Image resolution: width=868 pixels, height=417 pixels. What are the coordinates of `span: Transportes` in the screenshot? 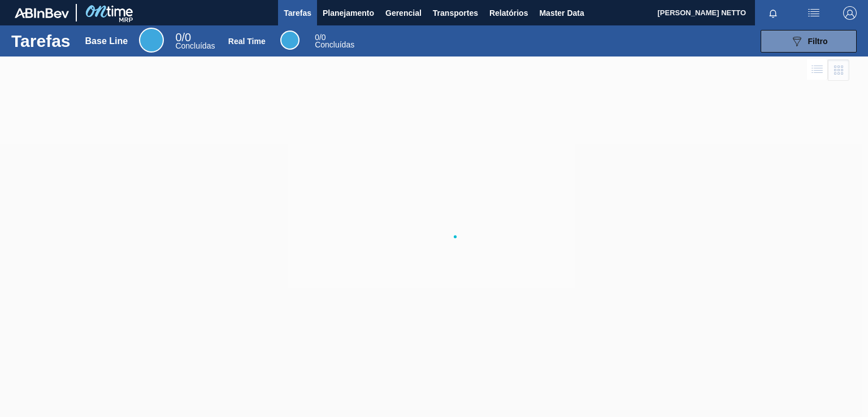 It's located at (456, 13).